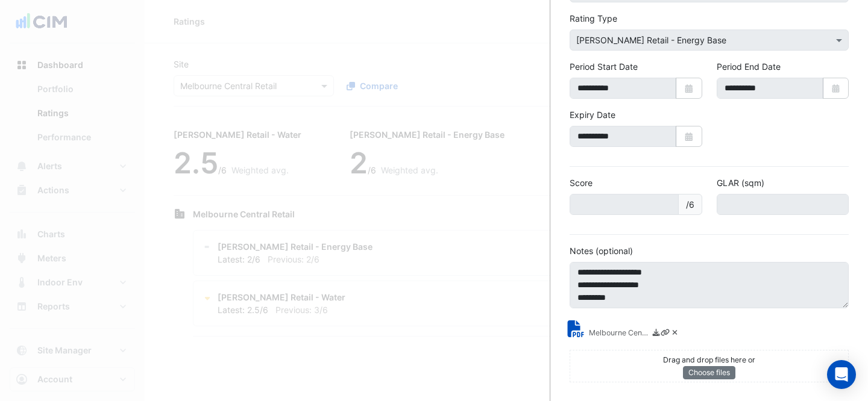  Describe the element at coordinates (709, 373) in the screenshot. I see `button: Choose files` at that location.